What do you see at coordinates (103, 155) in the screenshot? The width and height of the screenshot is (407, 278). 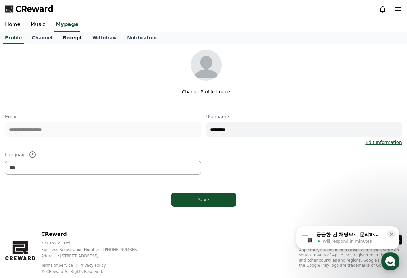 I see `p: Language` at bounding box center [103, 155].